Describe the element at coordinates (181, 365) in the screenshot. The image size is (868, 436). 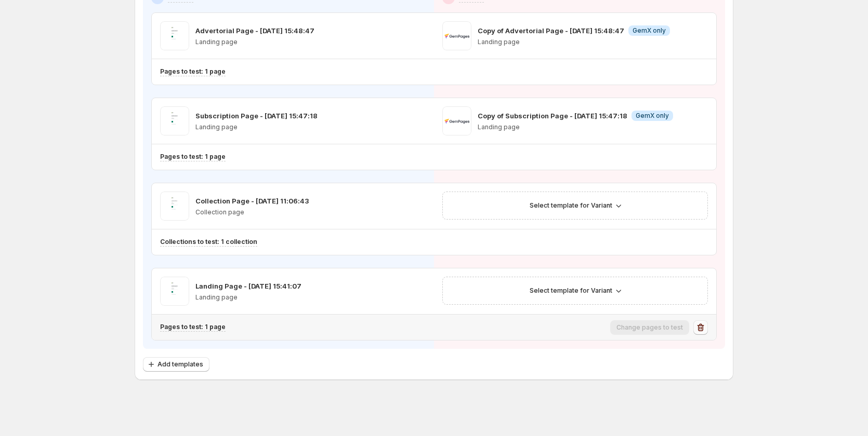
I see `span: Add templates` at that location.